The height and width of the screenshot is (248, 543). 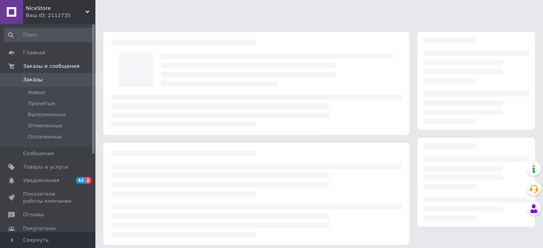 What do you see at coordinates (45, 126) in the screenshot?
I see `span: Отмененные` at bounding box center [45, 126].